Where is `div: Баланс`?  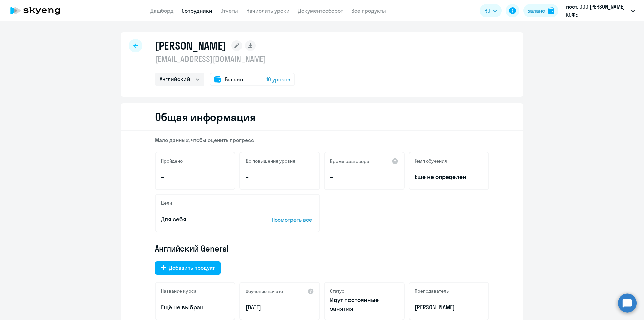
div: Баланс is located at coordinates (536, 11).